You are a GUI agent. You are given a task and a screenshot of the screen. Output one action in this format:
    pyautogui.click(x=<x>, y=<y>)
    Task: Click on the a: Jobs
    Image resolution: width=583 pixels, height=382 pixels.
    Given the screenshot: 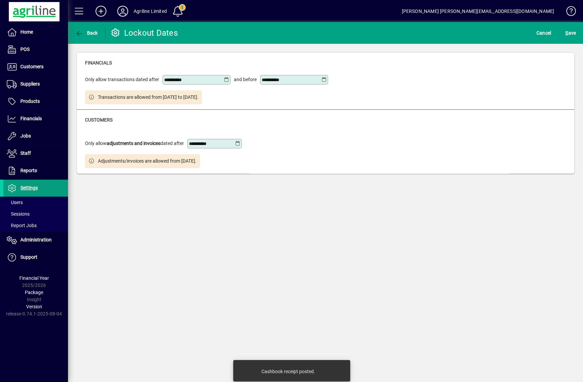 What is the action you would take?
    pyautogui.click(x=36, y=136)
    